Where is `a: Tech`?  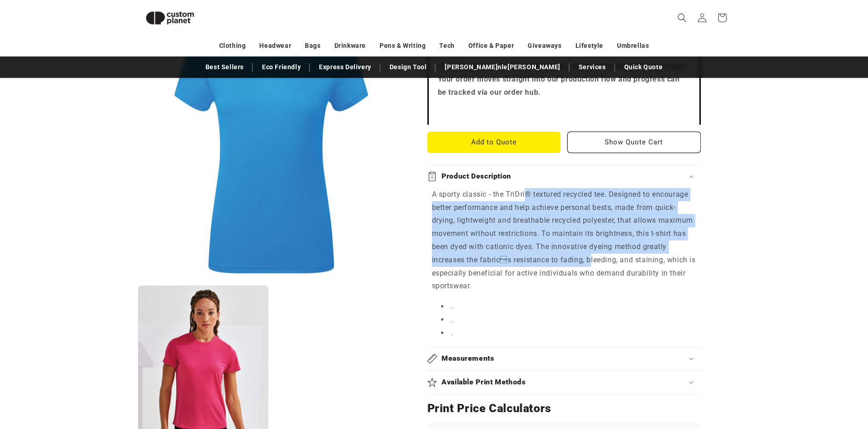
a: Tech is located at coordinates (446, 45).